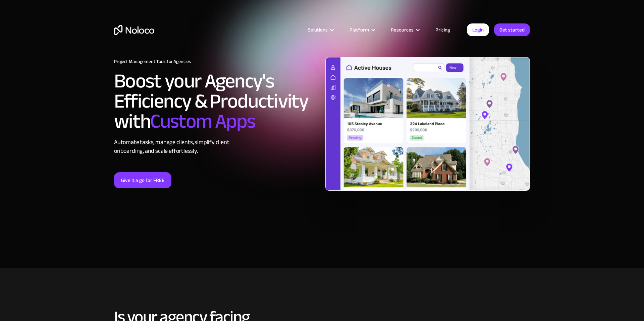 Image resolution: width=644 pixels, height=321 pixels. What do you see at coordinates (478, 30) in the screenshot?
I see `a: Login` at bounding box center [478, 30].